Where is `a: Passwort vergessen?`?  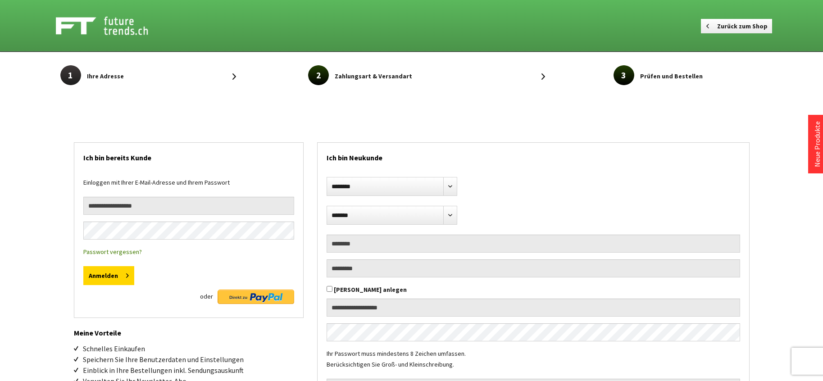
a: Passwort vergessen? is located at coordinates (113, 252).